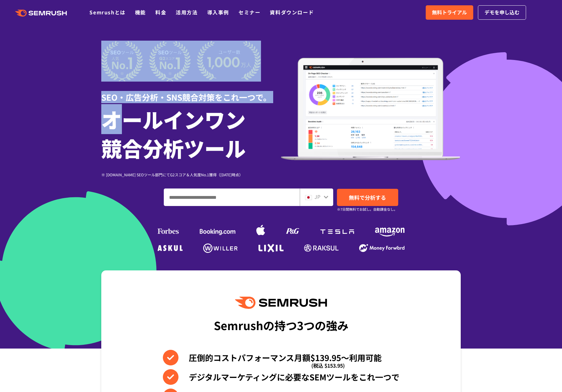 The width and height of the screenshot is (562, 392). I want to click on span: 無料で分析する, so click(367, 197).